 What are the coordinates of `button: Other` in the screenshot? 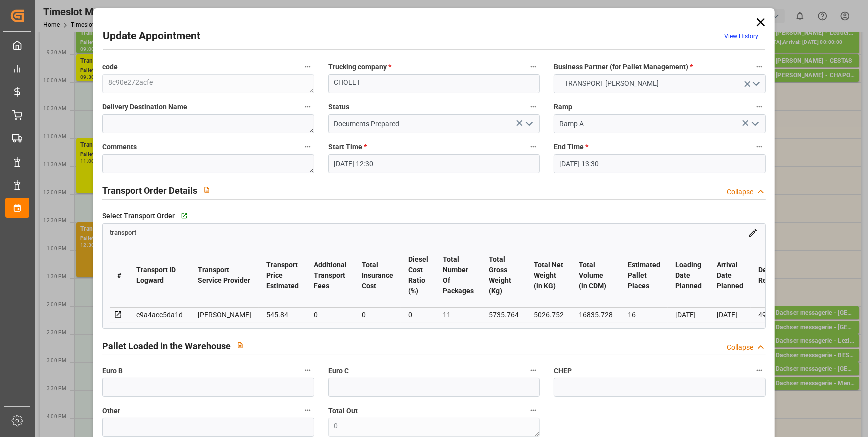 It's located at (307, 410).